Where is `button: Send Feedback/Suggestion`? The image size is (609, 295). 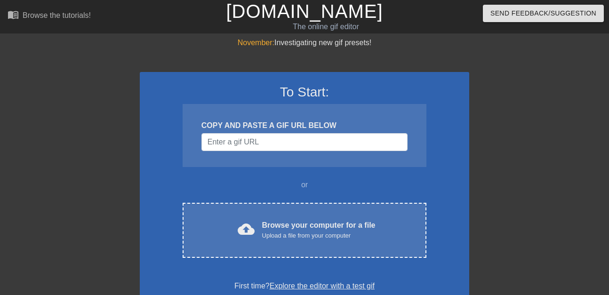 button: Send Feedback/Suggestion is located at coordinates (543, 13).